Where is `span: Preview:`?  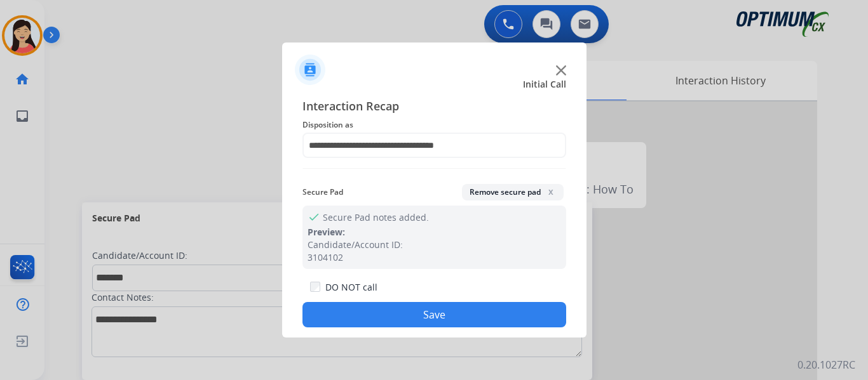
span: Preview: is located at coordinates (326, 232).